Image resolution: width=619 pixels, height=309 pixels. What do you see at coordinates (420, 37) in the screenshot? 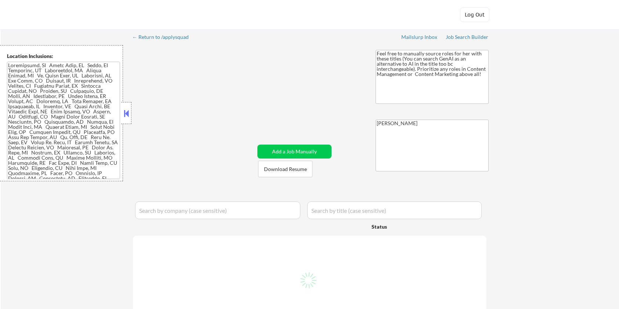
I see `div: Mailslurp Inbox` at bounding box center [420, 37].